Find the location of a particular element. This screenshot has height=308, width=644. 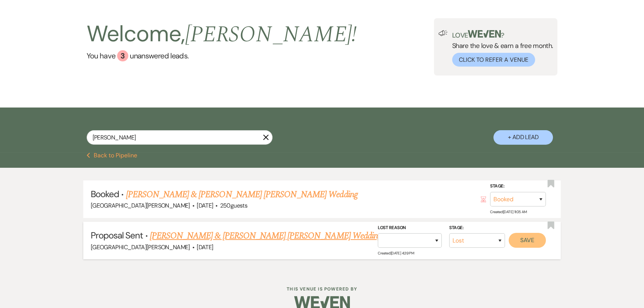

button: Save is located at coordinates (527, 240).